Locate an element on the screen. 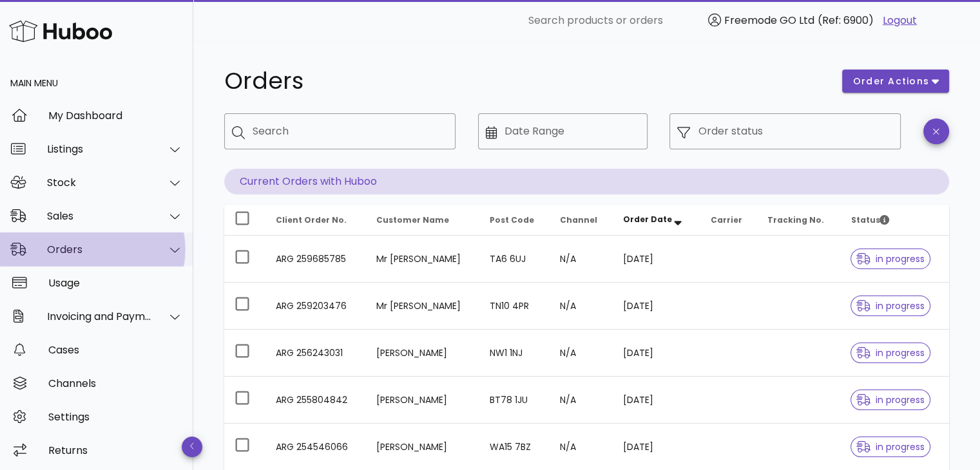 This screenshot has height=470, width=980. span: Carrier is located at coordinates (726, 220).